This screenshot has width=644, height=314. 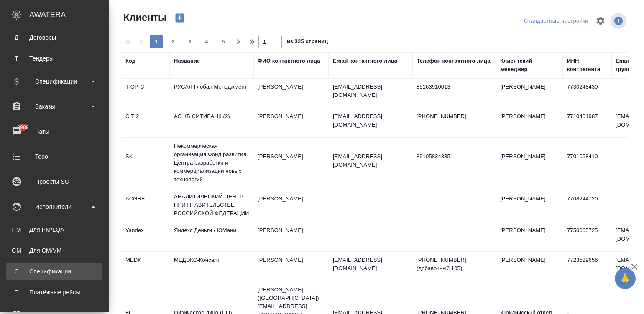 What do you see at coordinates (23, 127) in the screenshot?
I see `span: 8989` at bounding box center [23, 127].